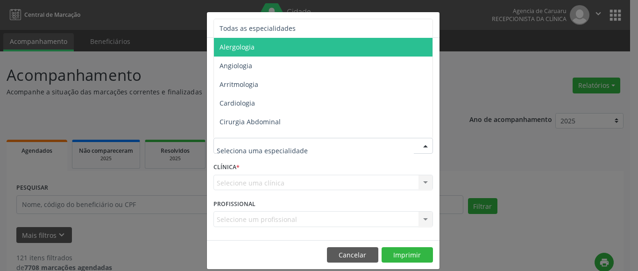  Describe the element at coordinates (315, 150) in the screenshot. I see `input: Seleciona uma especialidade` at that location.